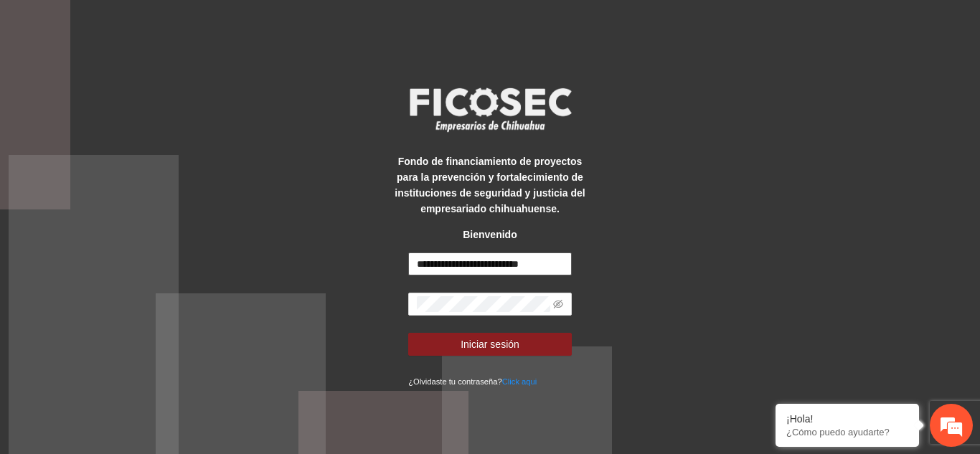 The image size is (980, 454). I want to click on strong: Fondo de financiamiento de proyectos para la prevención y fortalecimiento de instituciones de seg..., so click(489, 185).